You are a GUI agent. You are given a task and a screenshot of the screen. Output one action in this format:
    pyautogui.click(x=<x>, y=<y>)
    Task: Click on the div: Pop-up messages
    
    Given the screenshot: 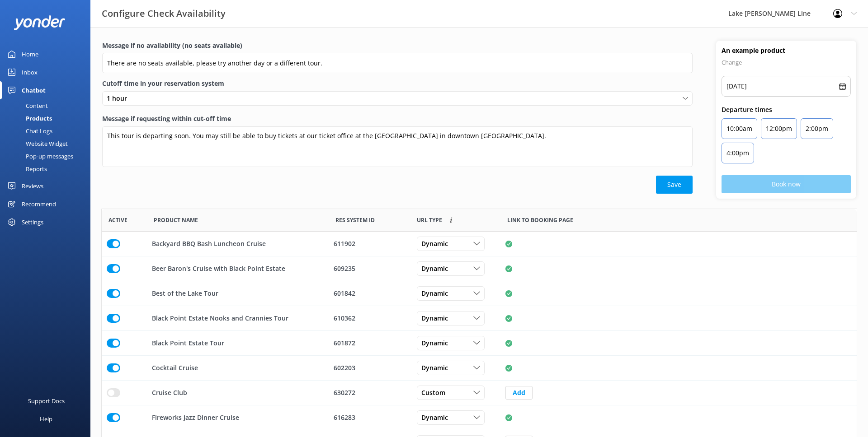 What is the action you would take?
    pyautogui.click(x=39, y=156)
    